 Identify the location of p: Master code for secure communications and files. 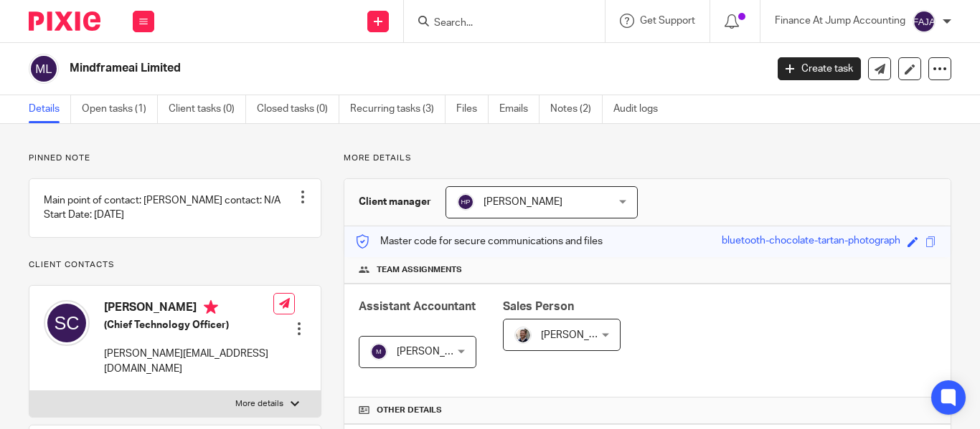
(479, 241).